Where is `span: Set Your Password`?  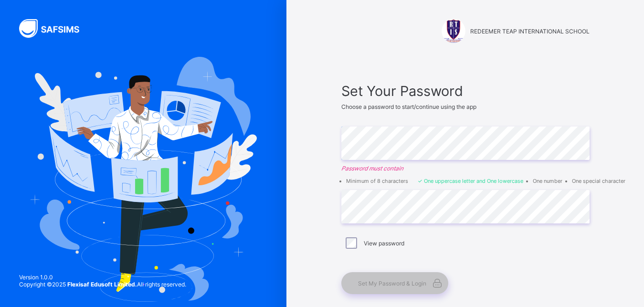 span: Set Your Password is located at coordinates (465, 91).